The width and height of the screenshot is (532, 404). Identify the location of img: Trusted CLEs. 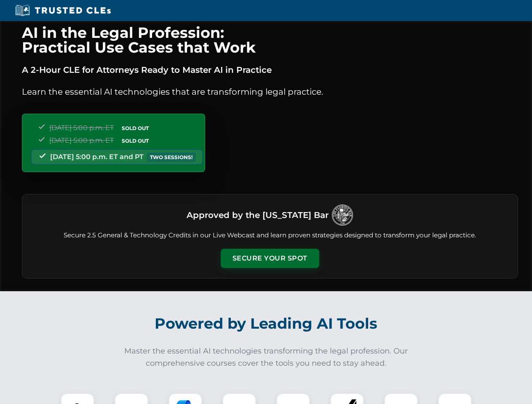
(63, 11).